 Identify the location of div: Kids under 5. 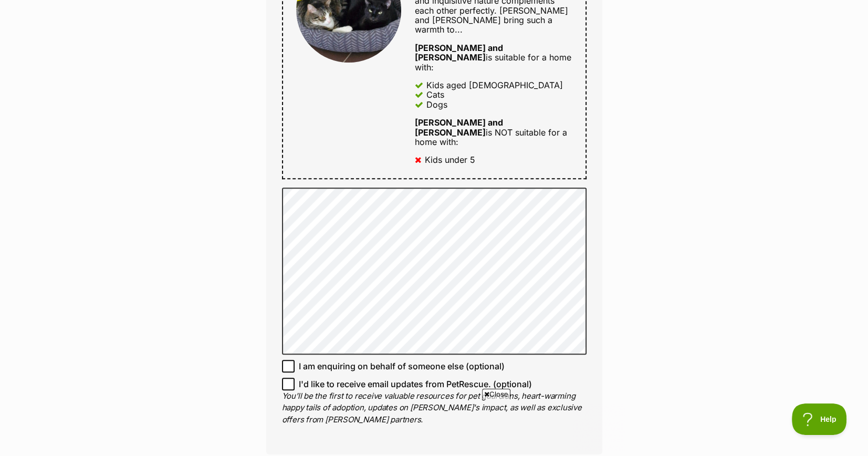
(450, 160).